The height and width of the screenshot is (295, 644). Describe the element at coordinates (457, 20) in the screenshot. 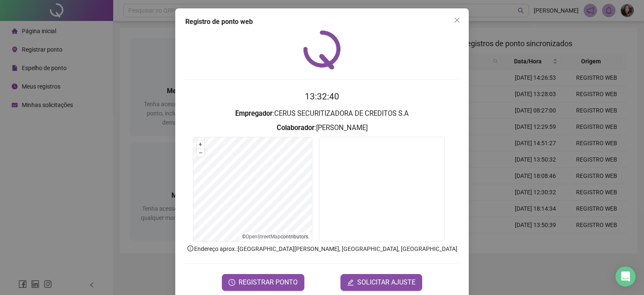

I see `button: Close` at that location.